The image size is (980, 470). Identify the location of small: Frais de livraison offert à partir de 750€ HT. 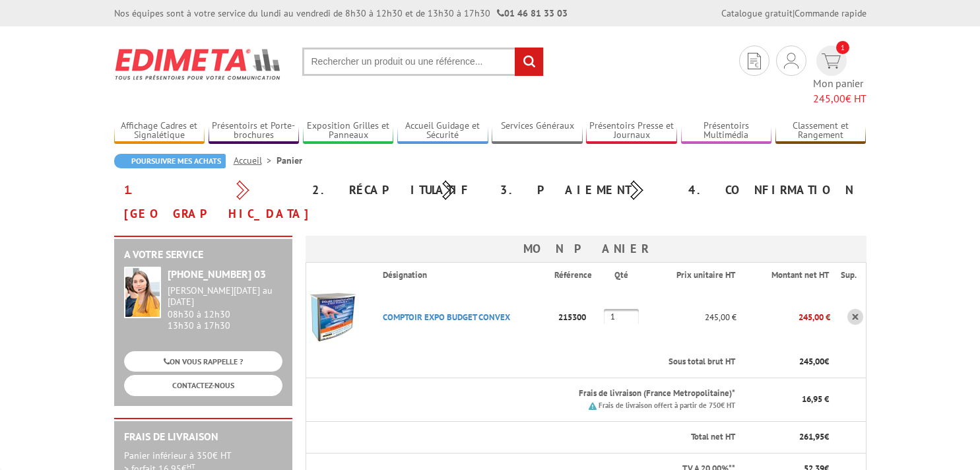
(666, 406).